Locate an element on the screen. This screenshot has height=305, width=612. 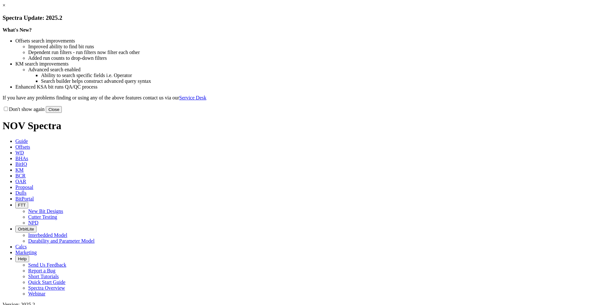
li: Search builder helps construct advanced query syntax is located at coordinates (325, 81).